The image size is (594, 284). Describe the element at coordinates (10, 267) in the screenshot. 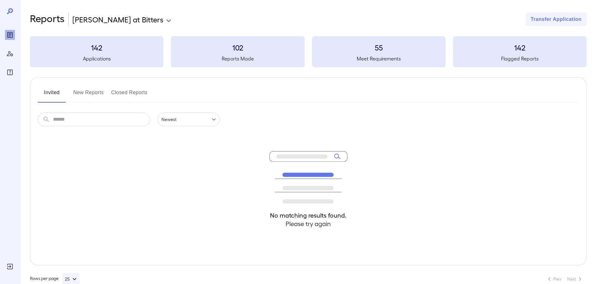

I see `div: Log Out` at that location.